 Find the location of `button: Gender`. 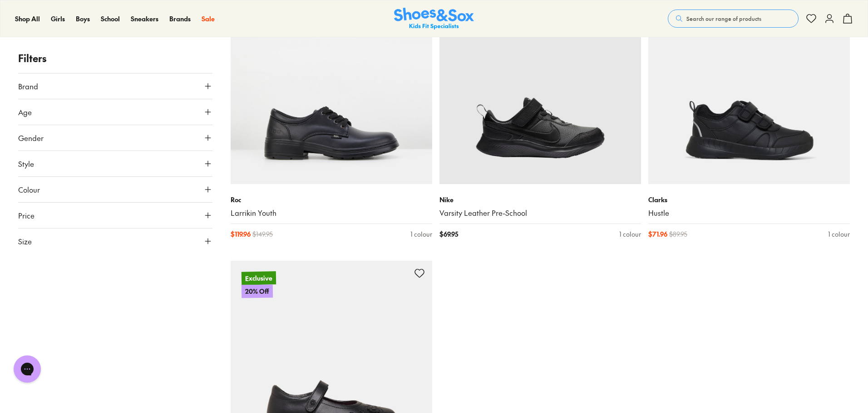

button: Gender is located at coordinates (115, 138).